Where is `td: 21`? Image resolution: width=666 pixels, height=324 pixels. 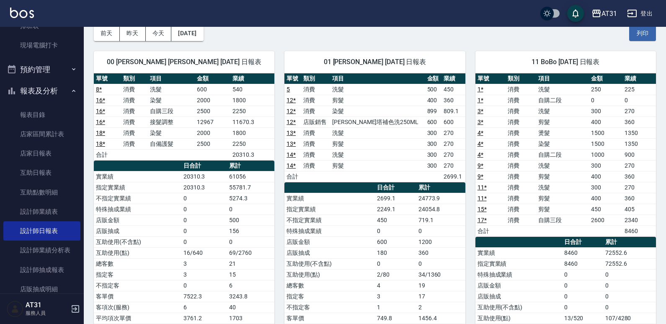 td: 21 is located at coordinates (250, 263).